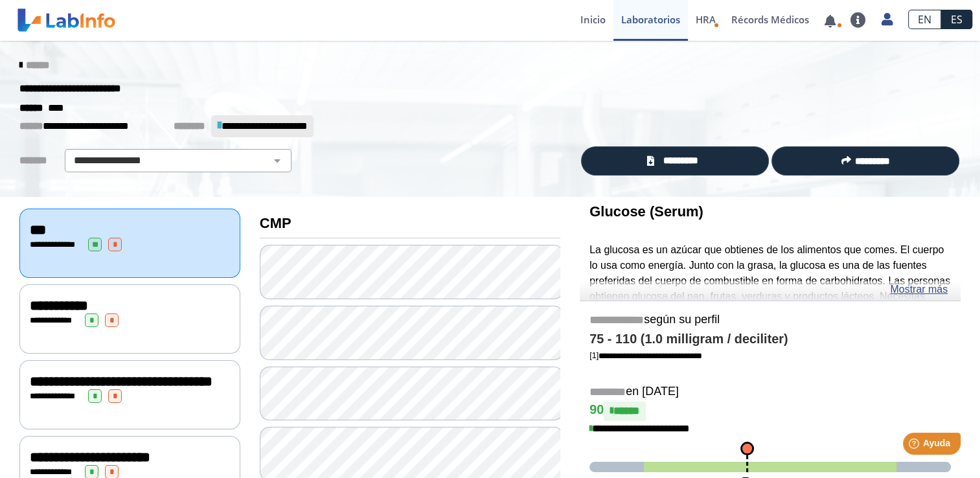  What do you see at coordinates (706, 19) in the screenshot?
I see `span: HRA` at bounding box center [706, 19].